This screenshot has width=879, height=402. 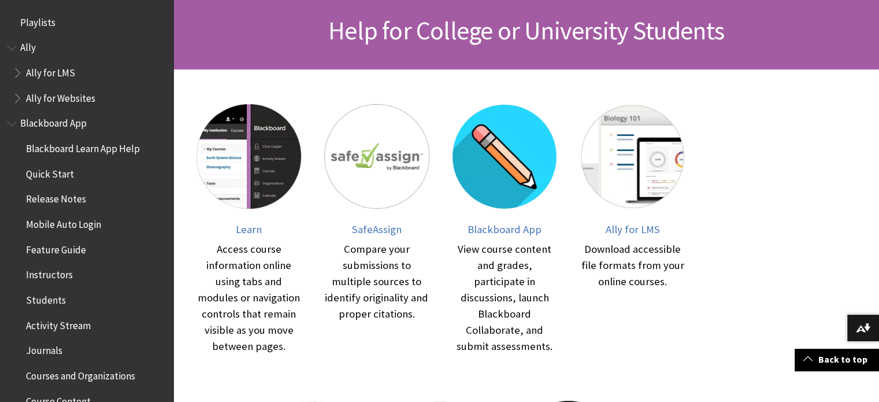 I want to click on span: Students, so click(x=46, y=298).